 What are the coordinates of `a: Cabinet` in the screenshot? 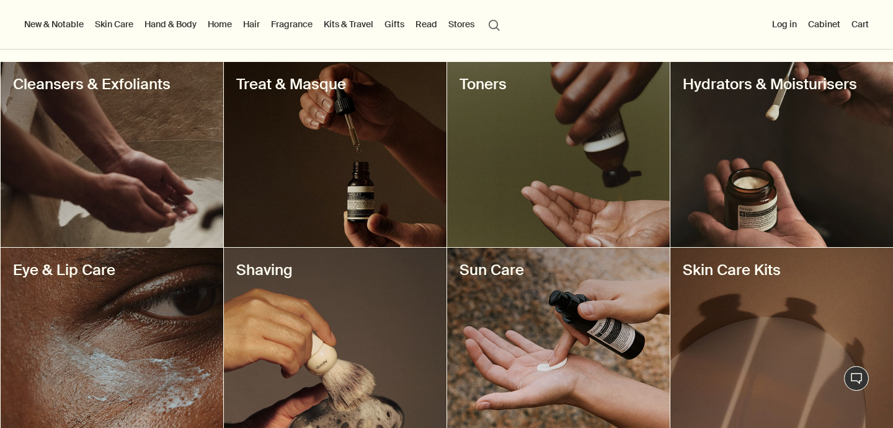 It's located at (824, 24).